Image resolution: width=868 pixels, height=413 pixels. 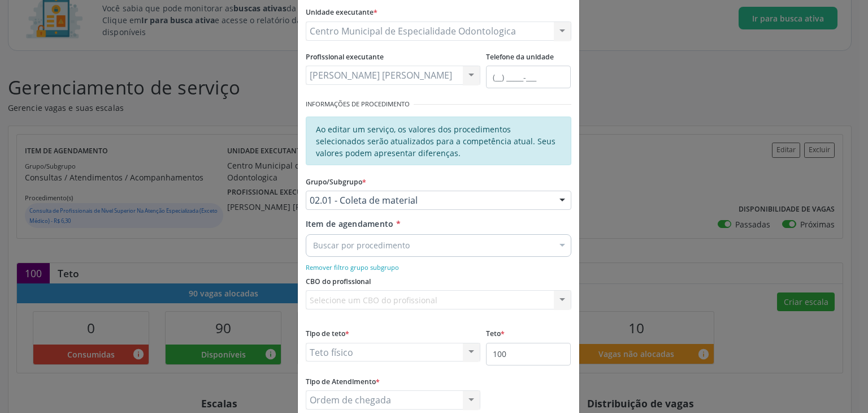 I want to click on label: Tipo de teto, so click(x=328, y=334).